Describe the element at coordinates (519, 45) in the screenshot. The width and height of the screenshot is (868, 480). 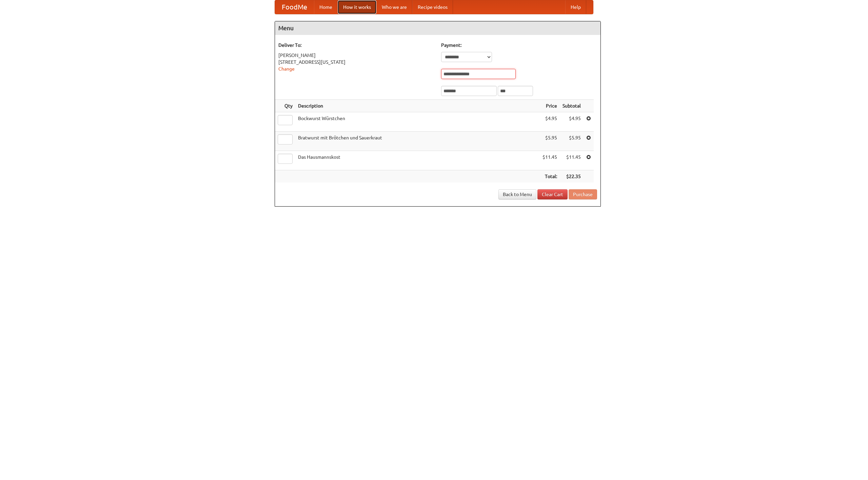
I see `h5: Payment:` at that location.